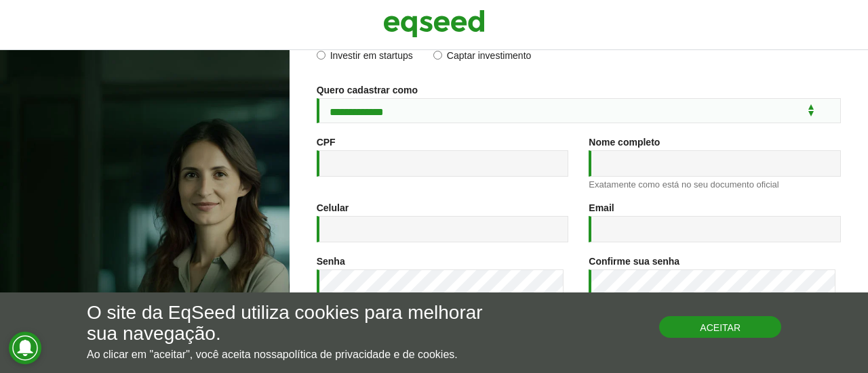 Image resolution: width=868 pixels, height=373 pixels. What do you see at coordinates (623, 142) in the screenshot?
I see `label: Nome completo` at bounding box center [623, 142].